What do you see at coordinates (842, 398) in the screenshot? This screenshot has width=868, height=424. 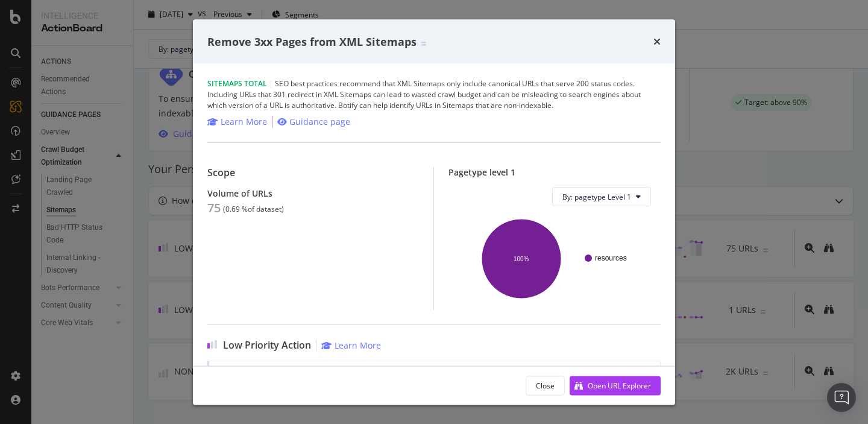 I see `div: Open Intercom Messenger` at bounding box center [842, 398].